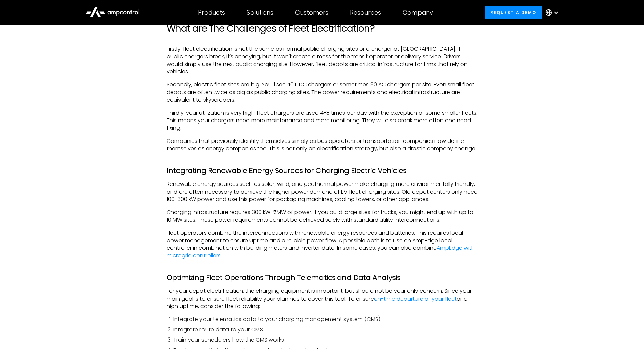 The width and height of the screenshot is (644, 349). I want to click on div: Company, so click(418, 12).